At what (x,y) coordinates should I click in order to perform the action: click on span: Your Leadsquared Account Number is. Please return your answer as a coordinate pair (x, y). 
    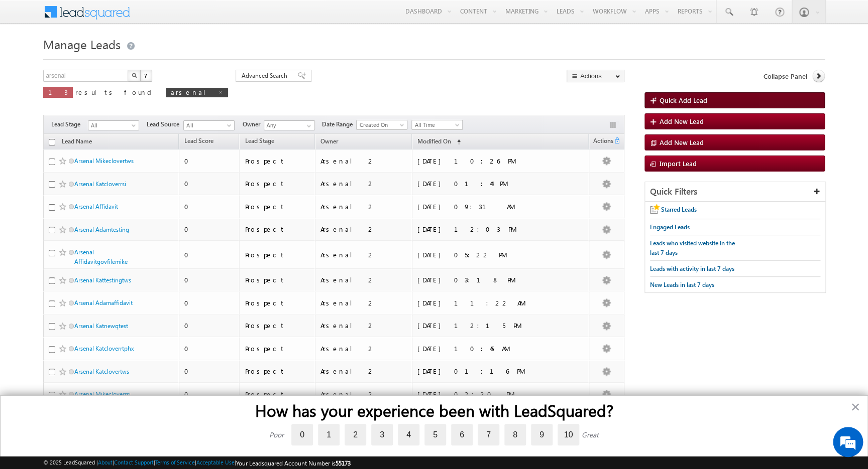
    Looking at the image, I should click on (293, 463).